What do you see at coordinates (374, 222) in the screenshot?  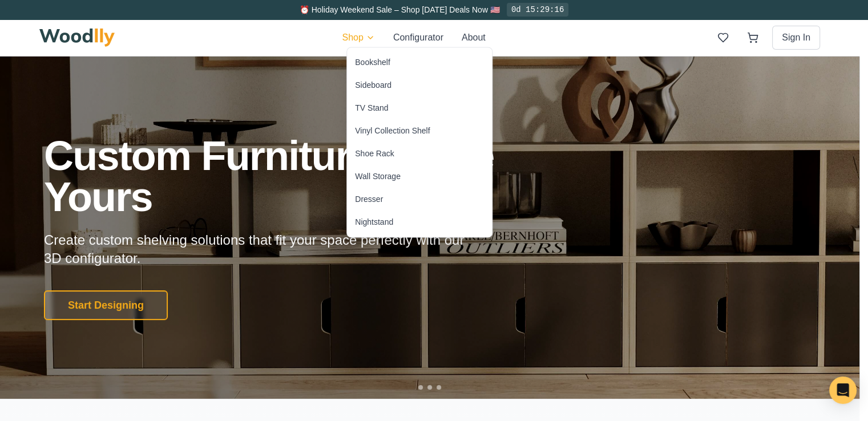 I see `div: Nightstand` at bounding box center [374, 222].